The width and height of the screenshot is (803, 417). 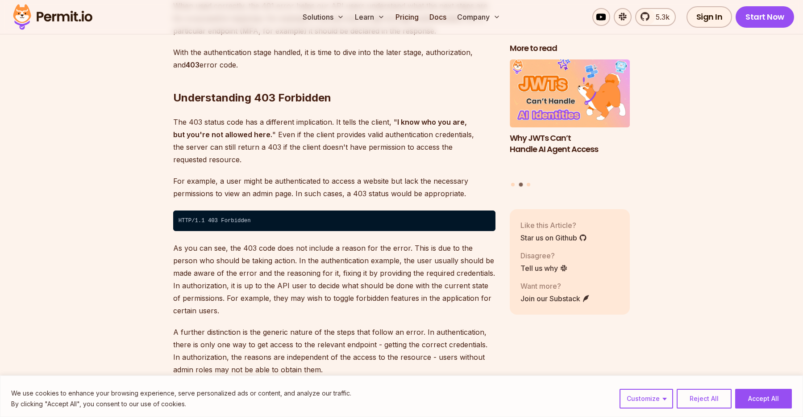 I want to click on img: Why JWTs Can’t Handle AI Agent Access, so click(x=570, y=93).